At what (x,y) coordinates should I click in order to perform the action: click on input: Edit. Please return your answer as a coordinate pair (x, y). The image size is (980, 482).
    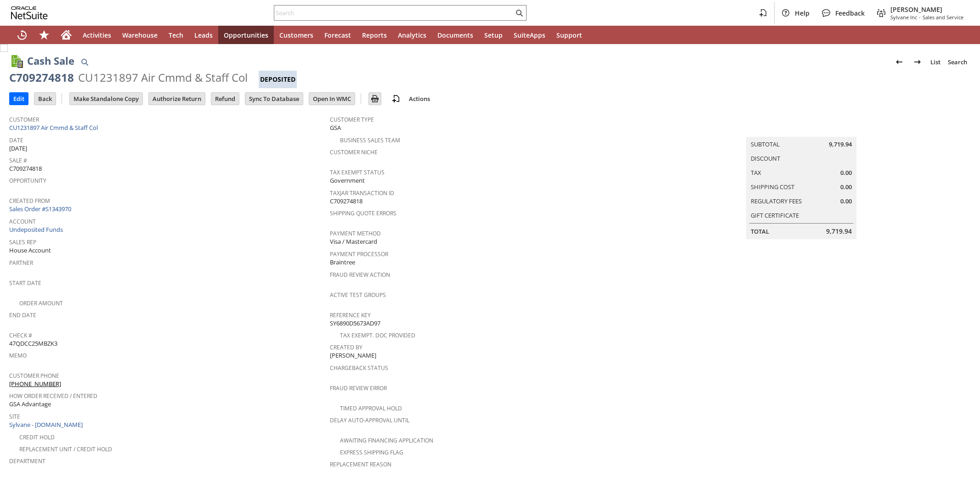
    Looking at the image, I should click on (19, 99).